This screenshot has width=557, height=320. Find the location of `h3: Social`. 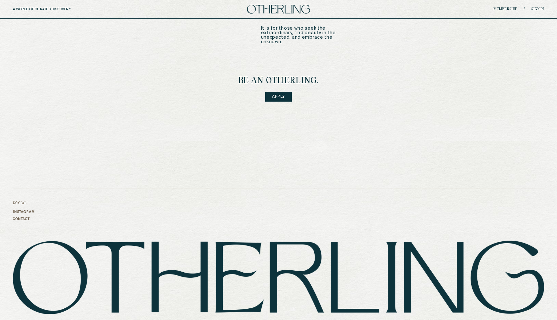

h3: Social is located at coordinates (24, 203).